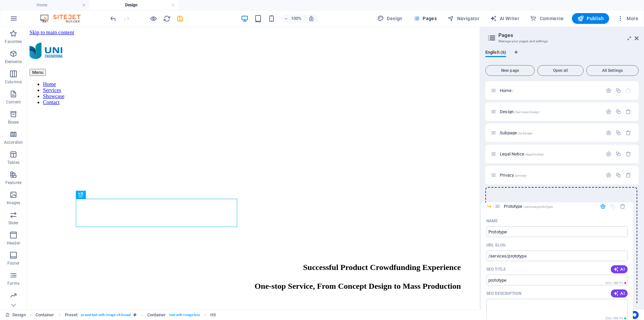  What do you see at coordinates (591, 18) in the screenshot?
I see `span: Publish` at bounding box center [591, 18].